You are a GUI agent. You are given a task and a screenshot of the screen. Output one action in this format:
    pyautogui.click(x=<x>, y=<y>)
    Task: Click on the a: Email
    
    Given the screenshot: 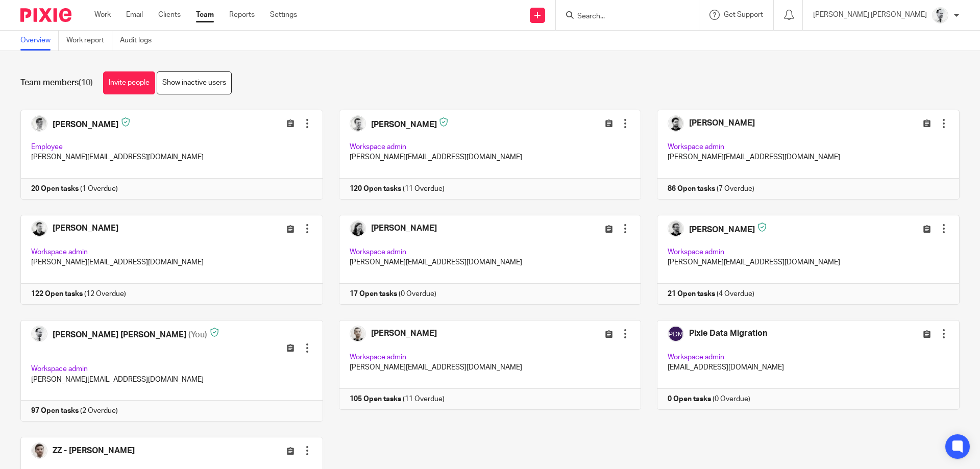 What is the action you would take?
    pyautogui.click(x=134, y=15)
    